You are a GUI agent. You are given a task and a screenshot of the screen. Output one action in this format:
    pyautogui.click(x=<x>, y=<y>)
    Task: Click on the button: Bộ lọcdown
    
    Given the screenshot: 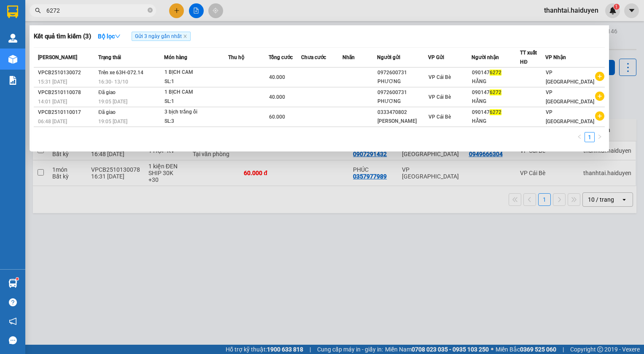 What is the action you would take?
    pyautogui.click(x=109, y=36)
    